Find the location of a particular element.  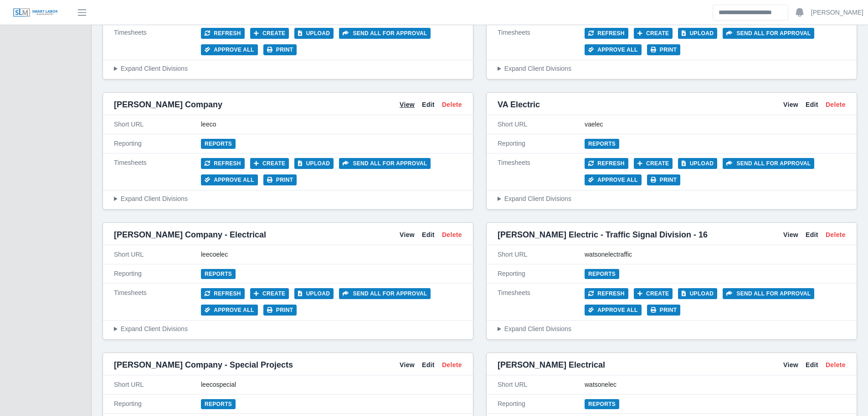

img: SLM Logo is located at coordinates (36, 13).